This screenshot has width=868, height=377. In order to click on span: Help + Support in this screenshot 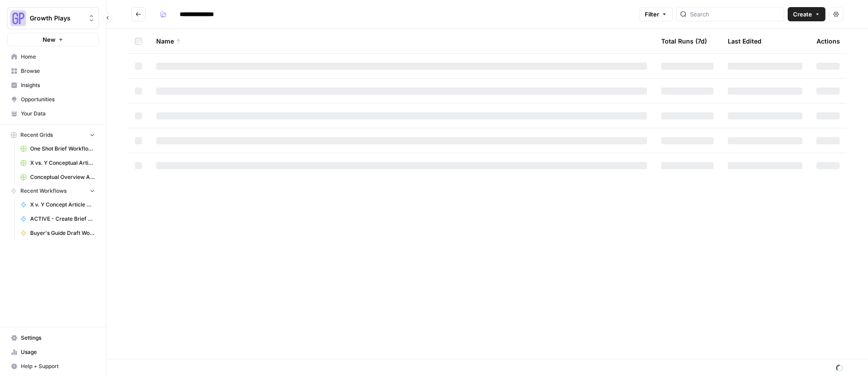, I will do `click(58, 366)`.